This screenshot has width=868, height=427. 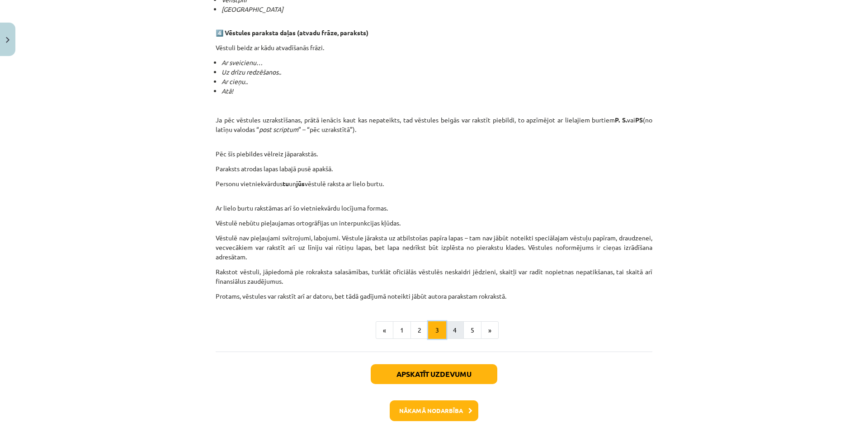 What do you see at coordinates (434, 204) in the screenshot?
I see `p: Ar lielo burtu rakstāmas arī šo vietniekvārdu locījuma formas.` at bounding box center [434, 204].